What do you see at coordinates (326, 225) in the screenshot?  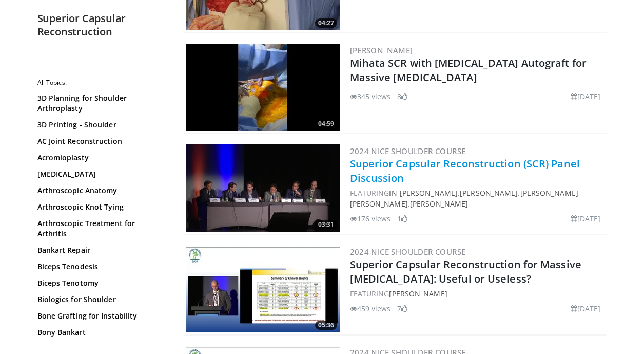 I see `span: 03:31` at bounding box center [326, 225].